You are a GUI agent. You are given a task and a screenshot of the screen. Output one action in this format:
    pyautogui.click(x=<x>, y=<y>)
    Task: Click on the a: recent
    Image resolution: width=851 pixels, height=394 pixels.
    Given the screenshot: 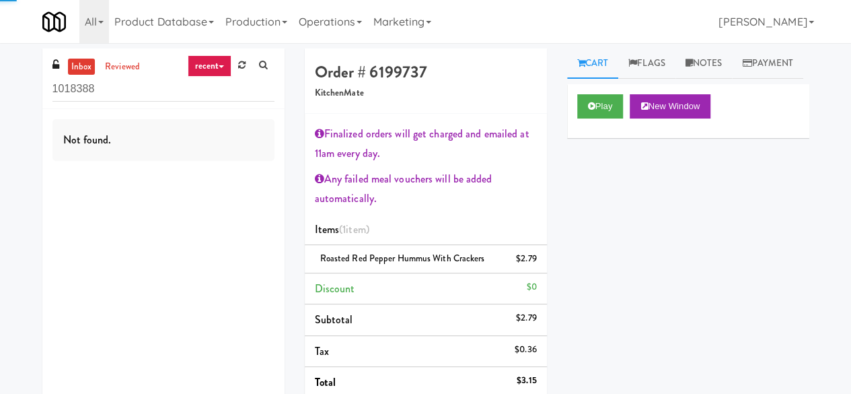 What is the action you would take?
    pyautogui.click(x=210, y=66)
    